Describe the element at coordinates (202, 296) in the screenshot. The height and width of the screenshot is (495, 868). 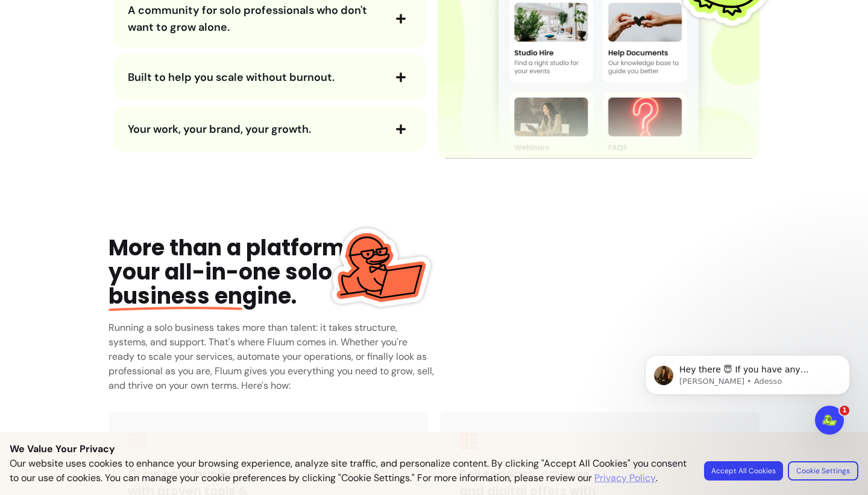
I see `span: gine.` at that location.